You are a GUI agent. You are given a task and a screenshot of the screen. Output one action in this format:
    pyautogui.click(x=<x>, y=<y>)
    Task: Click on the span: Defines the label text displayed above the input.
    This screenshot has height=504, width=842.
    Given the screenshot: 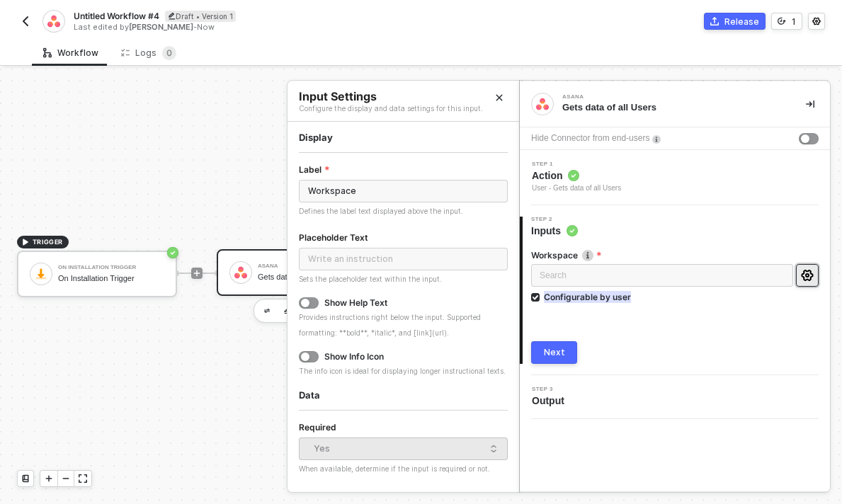 What is the action you would take?
    pyautogui.click(x=381, y=211)
    